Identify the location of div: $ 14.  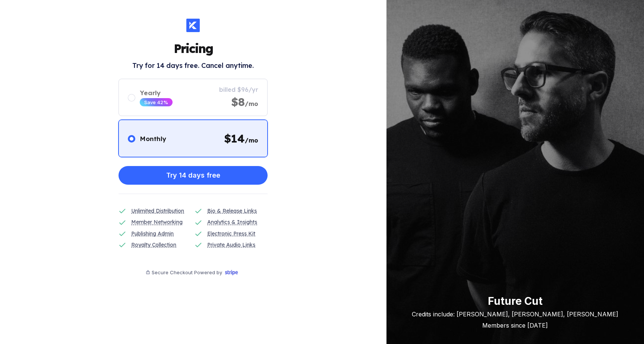
(241, 139).